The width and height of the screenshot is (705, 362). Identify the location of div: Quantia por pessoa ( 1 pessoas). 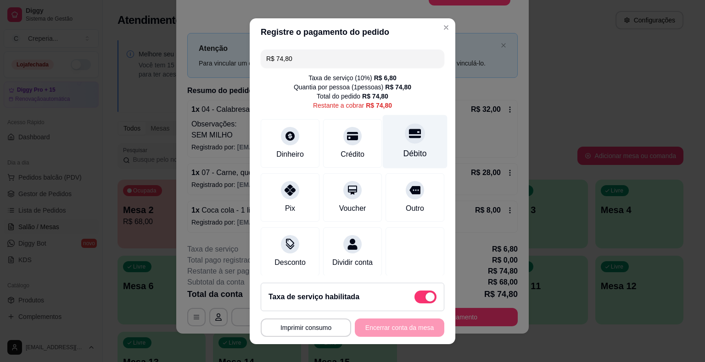
(352, 87).